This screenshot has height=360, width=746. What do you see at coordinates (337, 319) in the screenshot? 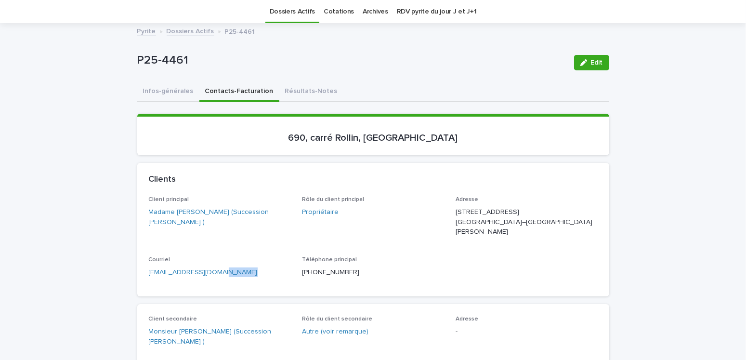
I see `span: Rôle du client secondaire` at bounding box center [337, 319].